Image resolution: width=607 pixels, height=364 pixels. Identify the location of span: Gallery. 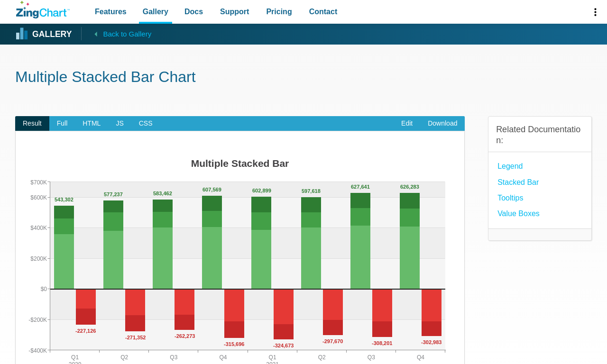
(155, 11).